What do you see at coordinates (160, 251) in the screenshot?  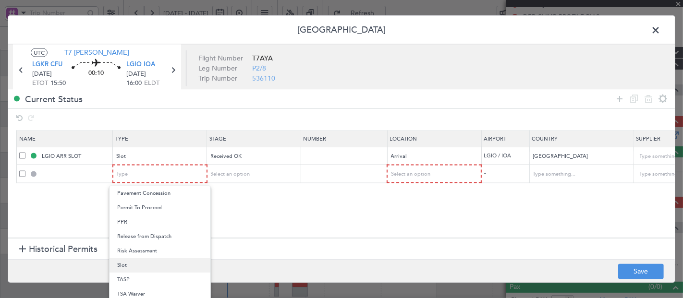 I see `span: Risk Assessment` at bounding box center [160, 251].